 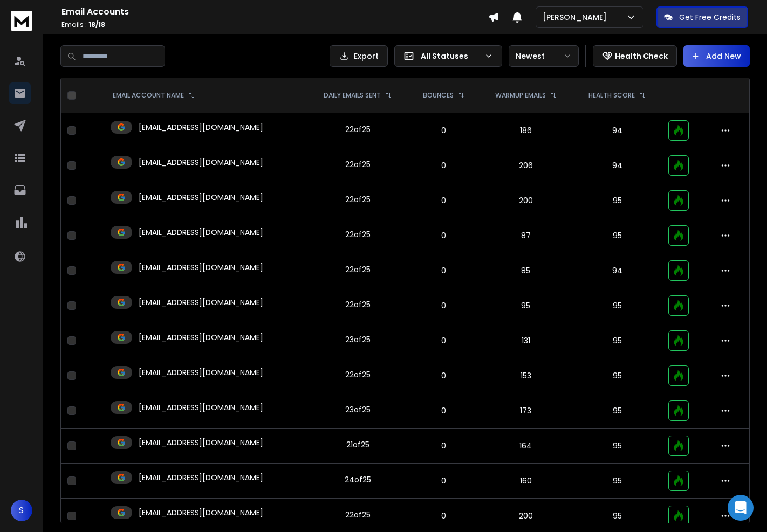 I want to click on td: 206, so click(x=526, y=166).